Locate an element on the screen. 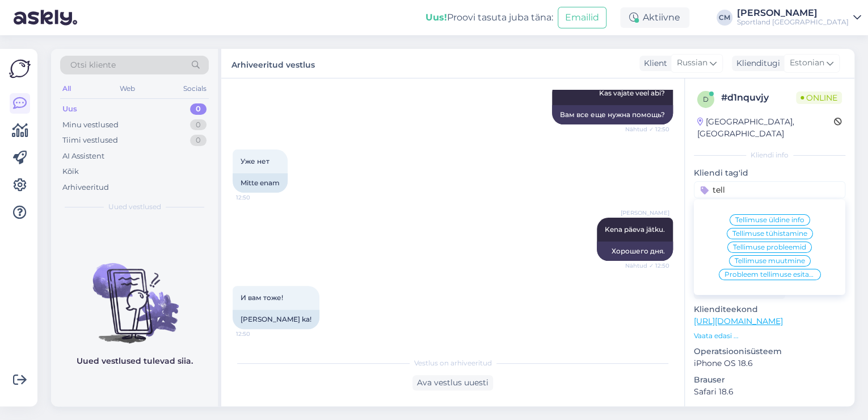 The width and height of the screenshot is (868, 420). div: Web is located at coordinates (127, 88).